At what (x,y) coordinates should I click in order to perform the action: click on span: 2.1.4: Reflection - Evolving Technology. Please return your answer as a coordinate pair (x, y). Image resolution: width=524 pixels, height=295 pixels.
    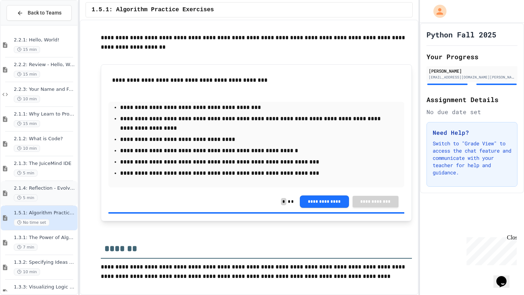
    Looking at the image, I should click on (45, 188).